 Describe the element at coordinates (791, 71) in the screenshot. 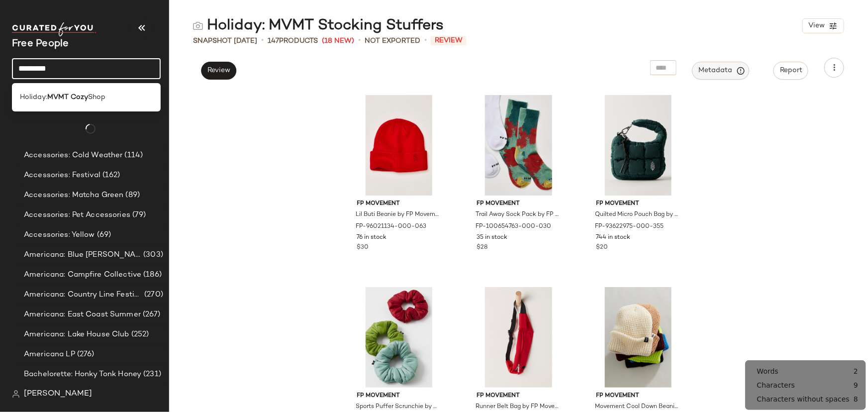

I see `button: Report` at that location.